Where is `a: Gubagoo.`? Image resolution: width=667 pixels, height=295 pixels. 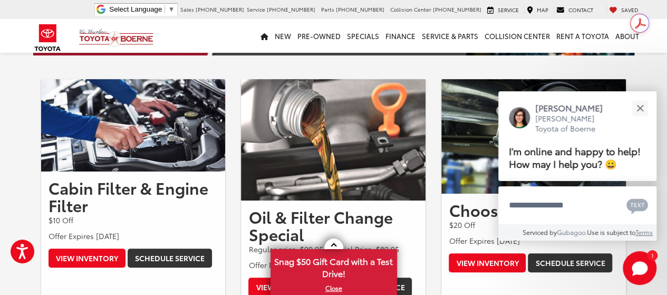 a: Gubagoo. is located at coordinates (572, 232).